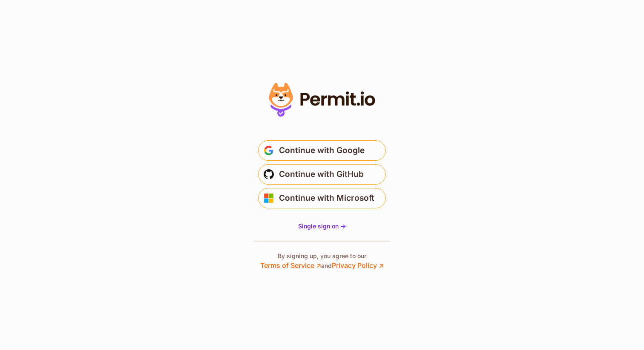 The height and width of the screenshot is (350, 644). Describe the element at coordinates (321, 175) in the screenshot. I see `span: Continue with GitHub` at that location.